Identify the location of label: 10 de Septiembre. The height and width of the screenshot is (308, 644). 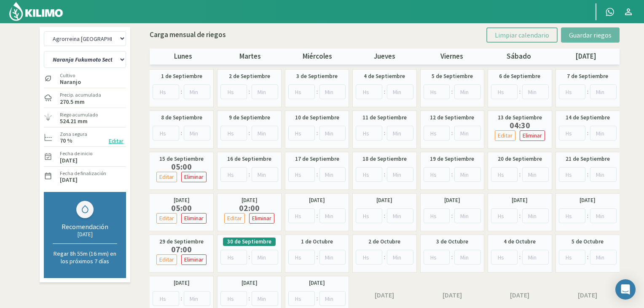
(317, 118).